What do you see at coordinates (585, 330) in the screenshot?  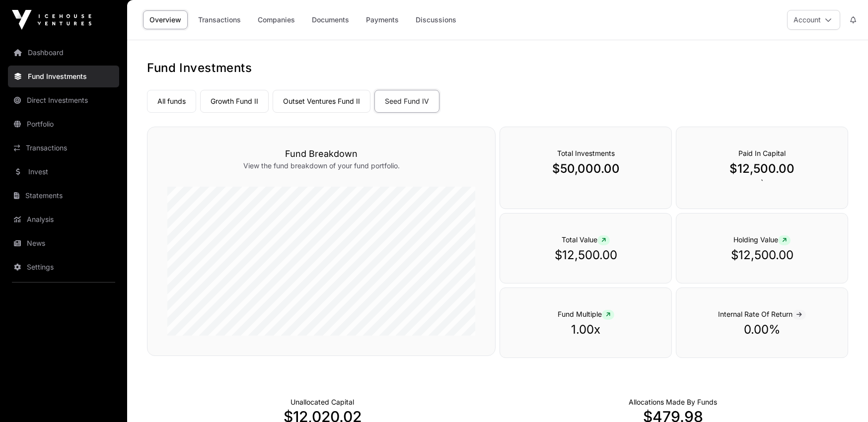 I see `p: 1.00x` at bounding box center [585, 330].